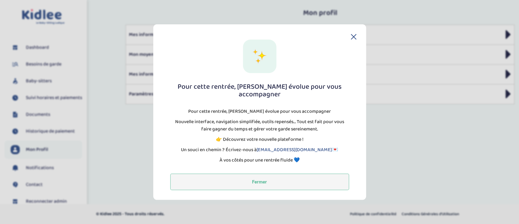 This screenshot has width=519, height=224. Describe the element at coordinates (260, 182) in the screenshot. I see `button: Fermer` at that location.